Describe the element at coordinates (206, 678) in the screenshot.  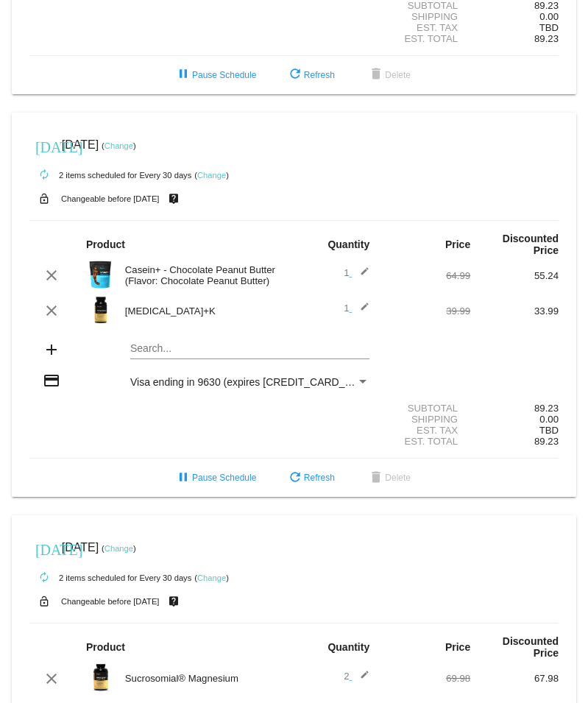
I see `div: Sucrosomial® Magnesium` at that location.